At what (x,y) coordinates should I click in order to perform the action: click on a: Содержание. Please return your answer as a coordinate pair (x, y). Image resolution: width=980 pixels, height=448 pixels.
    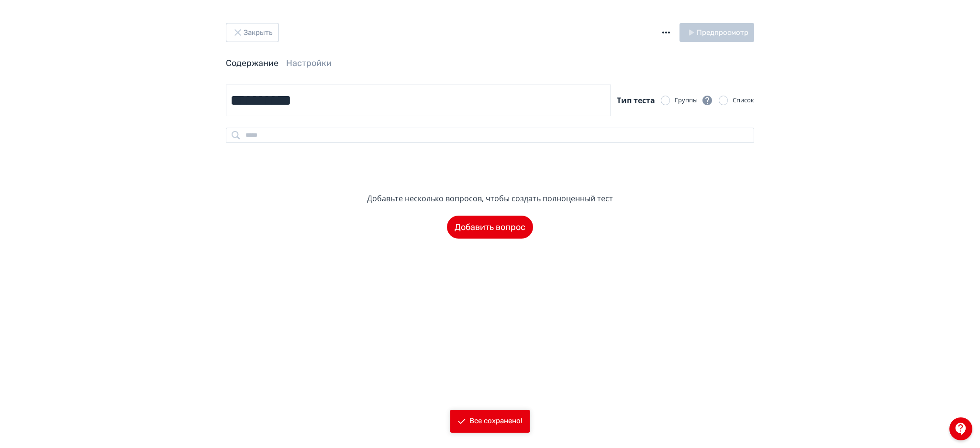
    Looking at the image, I should click on (252, 63).